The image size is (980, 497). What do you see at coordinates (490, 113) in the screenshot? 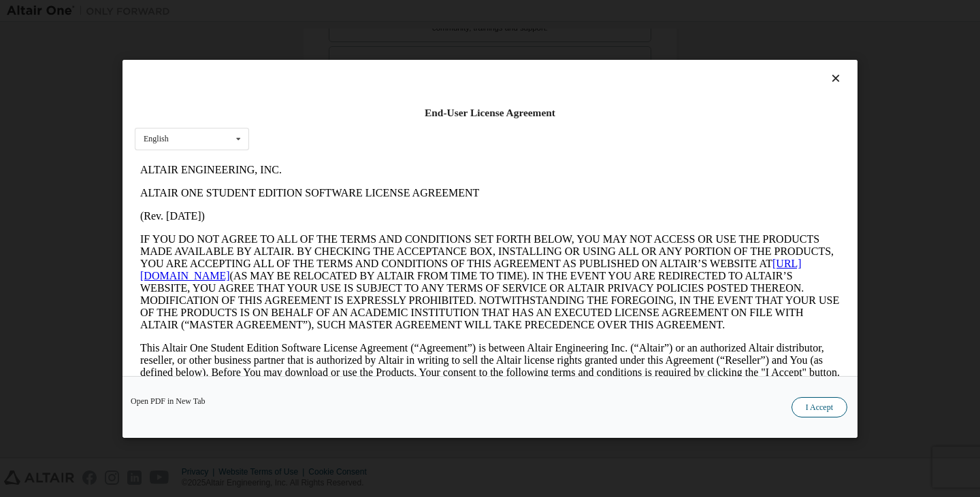
I see `div: End-User License Agreement` at bounding box center [490, 113].